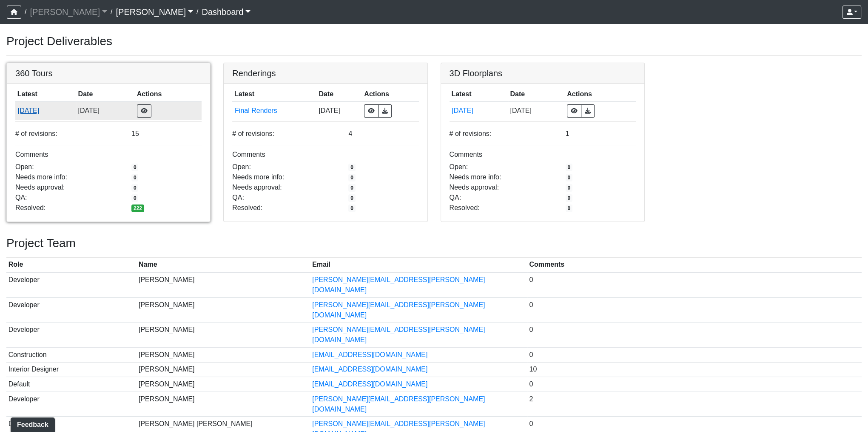 This screenshot has width=868, height=432. Describe the element at coordinates (227, 12) in the screenshot. I see `a: Dashboard` at that location.